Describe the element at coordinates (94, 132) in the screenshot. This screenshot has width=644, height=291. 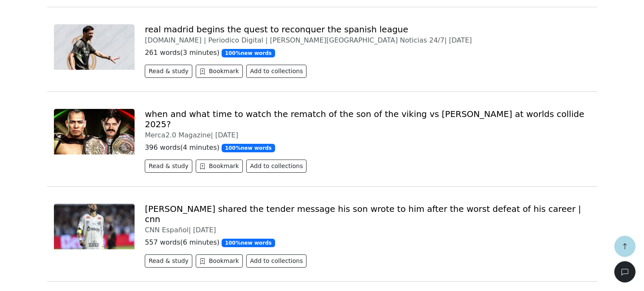
I see `img: Worlds-Collide-2025.jpg` at that location.